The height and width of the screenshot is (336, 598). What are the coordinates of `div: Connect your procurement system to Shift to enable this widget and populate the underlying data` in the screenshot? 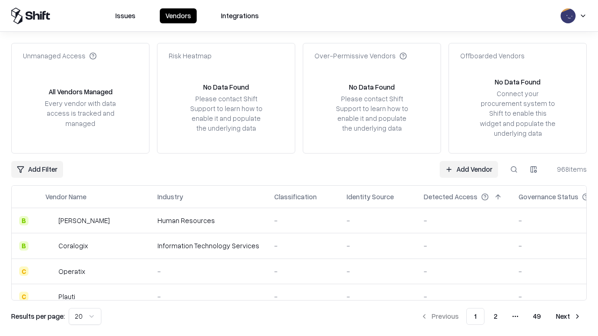 It's located at (518, 114).